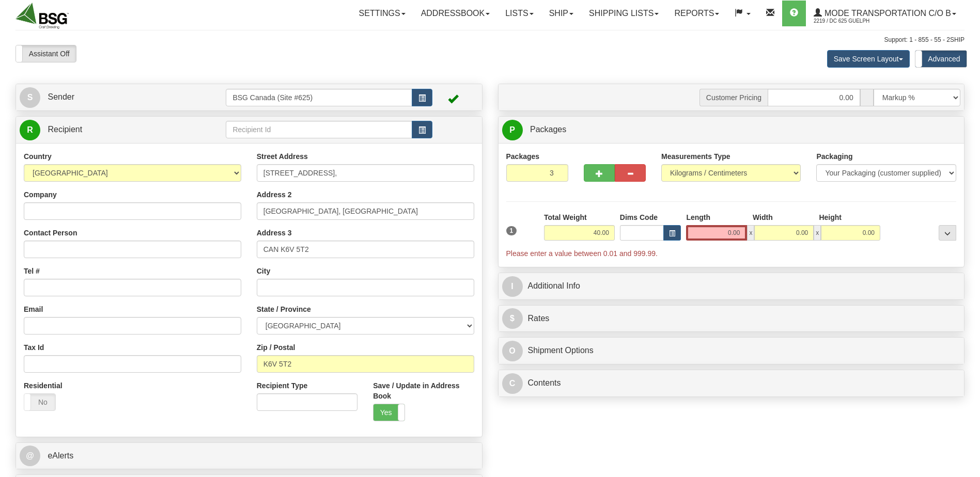  What do you see at coordinates (61, 455) in the screenshot?
I see `span: eAlerts` at bounding box center [61, 455].